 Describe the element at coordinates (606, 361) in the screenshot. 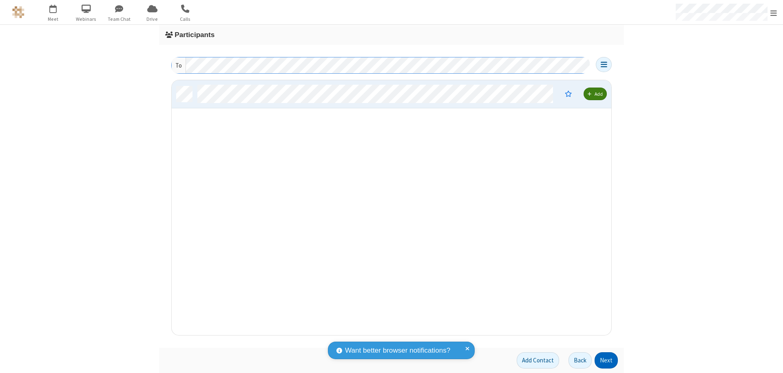

I see `button: Next` at that location.